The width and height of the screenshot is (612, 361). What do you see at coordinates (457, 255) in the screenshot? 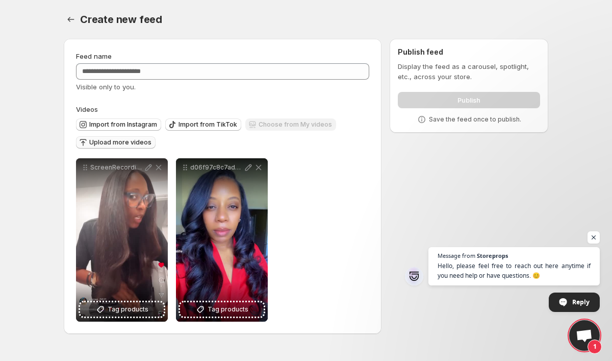
I see `span: Message from` at bounding box center [457, 255].